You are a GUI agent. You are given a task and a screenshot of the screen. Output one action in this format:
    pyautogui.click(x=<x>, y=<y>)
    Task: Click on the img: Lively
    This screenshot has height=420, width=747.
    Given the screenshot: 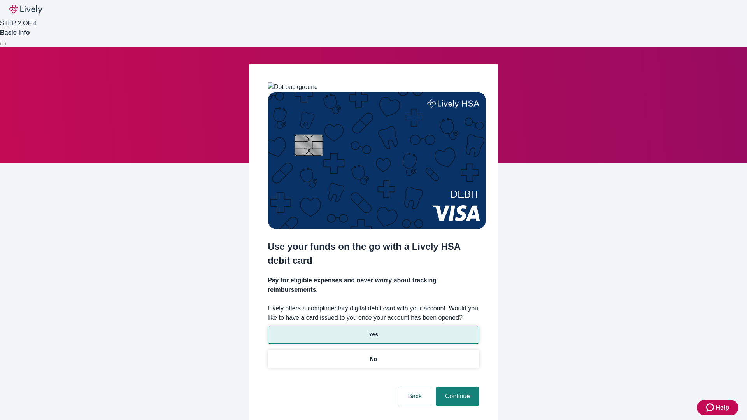 What is the action you would take?
    pyautogui.click(x=26, y=9)
    